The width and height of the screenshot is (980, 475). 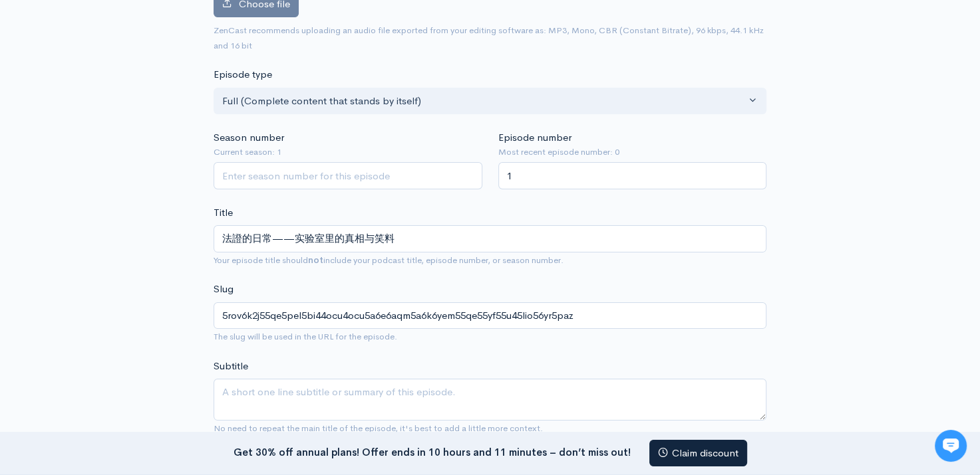 What do you see at coordinates (378, 428) in the screenshot?
I see `small: No need to repeat the main title of the episode, it's best to add a little more context.` at bounding box center [378, 428].